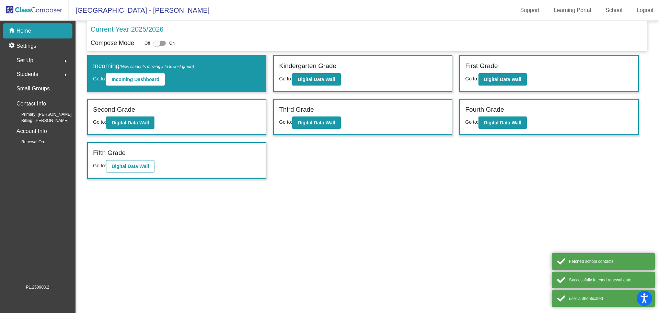 This screenshot has width=659, height=313. I want to click on b: Incoming Dashboard, so click(135, 79).